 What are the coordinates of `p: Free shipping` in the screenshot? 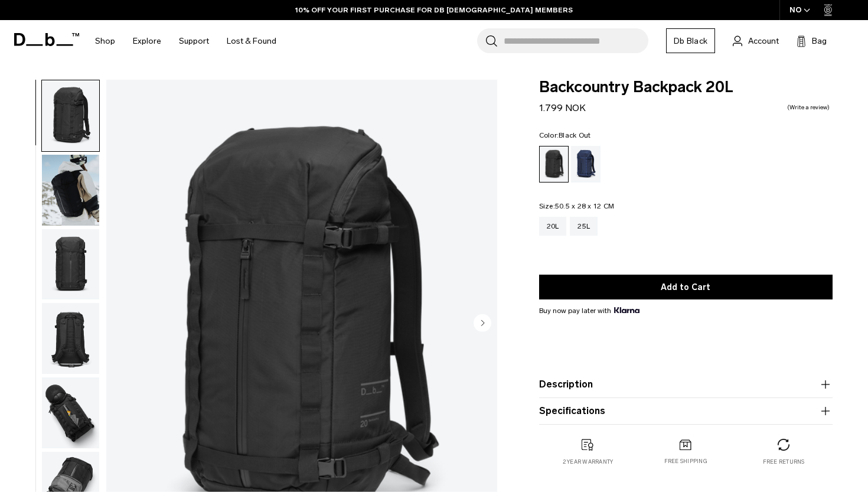 It's located at (686, 461).